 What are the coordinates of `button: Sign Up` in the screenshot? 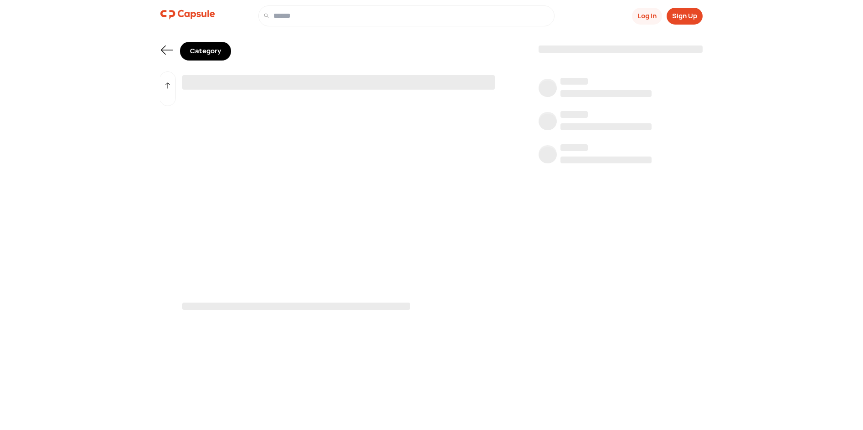 It's located at (684, 16).